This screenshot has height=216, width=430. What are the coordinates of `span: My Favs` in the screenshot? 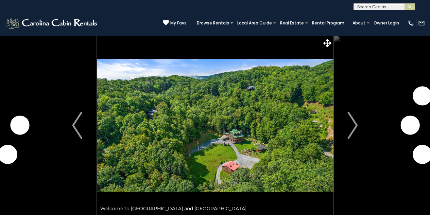 It's located at (178, 23).